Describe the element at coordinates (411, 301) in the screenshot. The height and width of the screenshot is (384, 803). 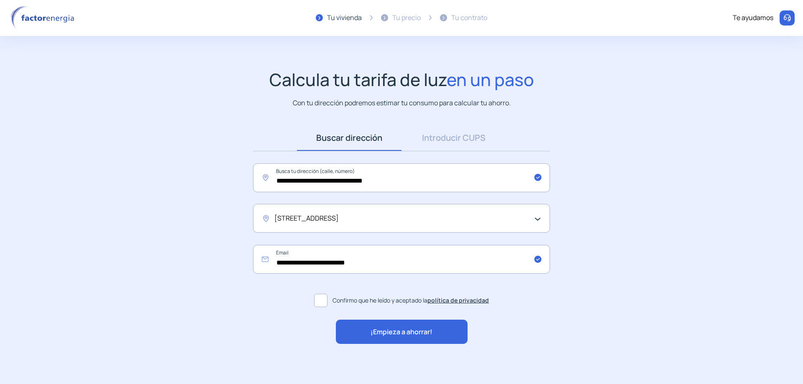
I see `span: Confirmo que he leído y aceptado la` at that location.